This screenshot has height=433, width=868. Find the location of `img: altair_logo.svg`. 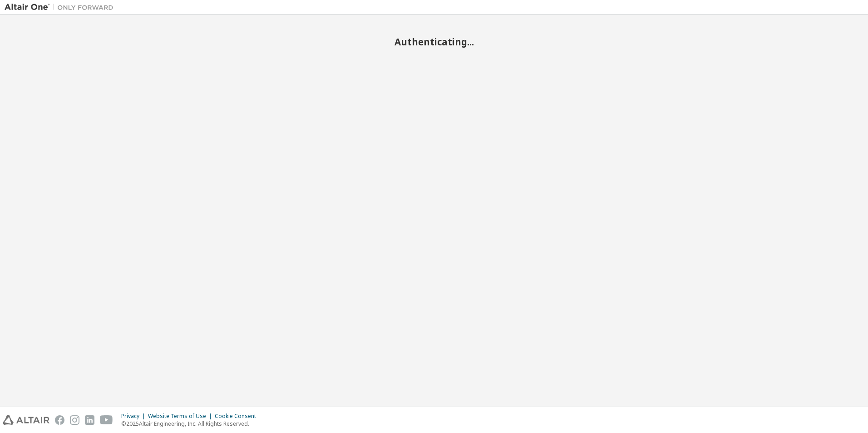

img: altair_logo.svg is located at coordinates (26, 420).